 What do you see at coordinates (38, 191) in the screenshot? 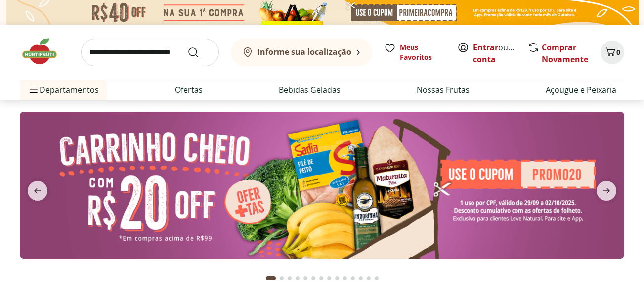
I see `button: previous` at bounding box center [38, 191].